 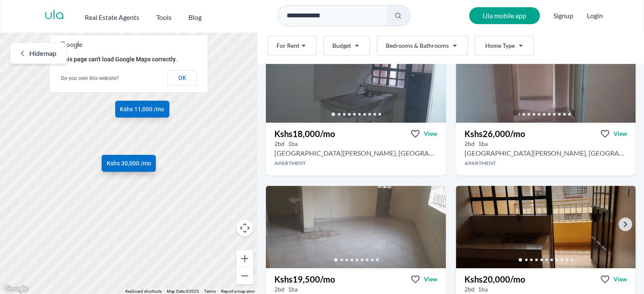 What do you see at coordinates (356, 153) in the screenshot?
I see `h2: 2 bedroom Apartment for rent in Kahawa Sukari - Kshs 18,000/mo -St Francis Training Institute, Ka...` at bounding box center [356, 153].